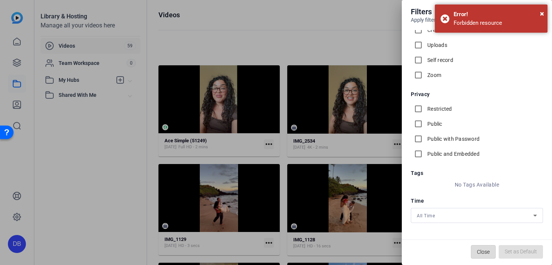 This screenshot has width=552, height=265. I want to click on span: All Time, so click(426, 216).